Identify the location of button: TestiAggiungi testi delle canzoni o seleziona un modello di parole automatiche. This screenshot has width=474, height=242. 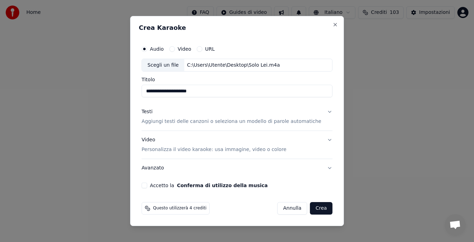
(237, 117).